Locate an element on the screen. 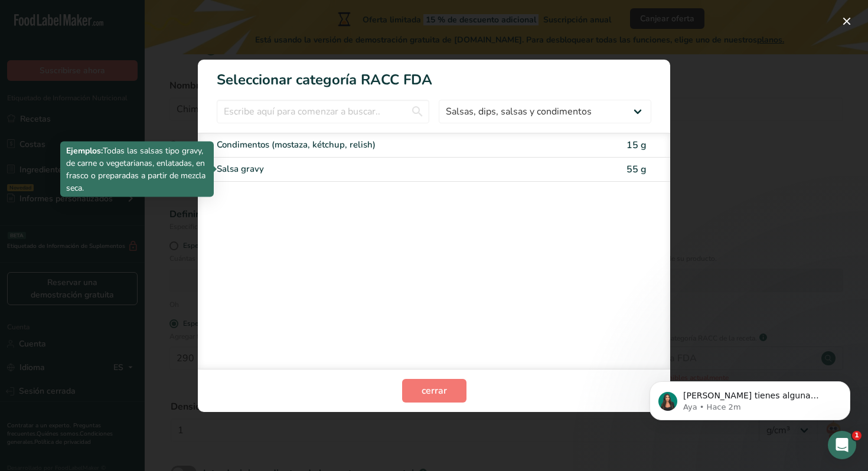 The image size is (868, 471). div: Salsa gravy is located at coordinates (384, 169).